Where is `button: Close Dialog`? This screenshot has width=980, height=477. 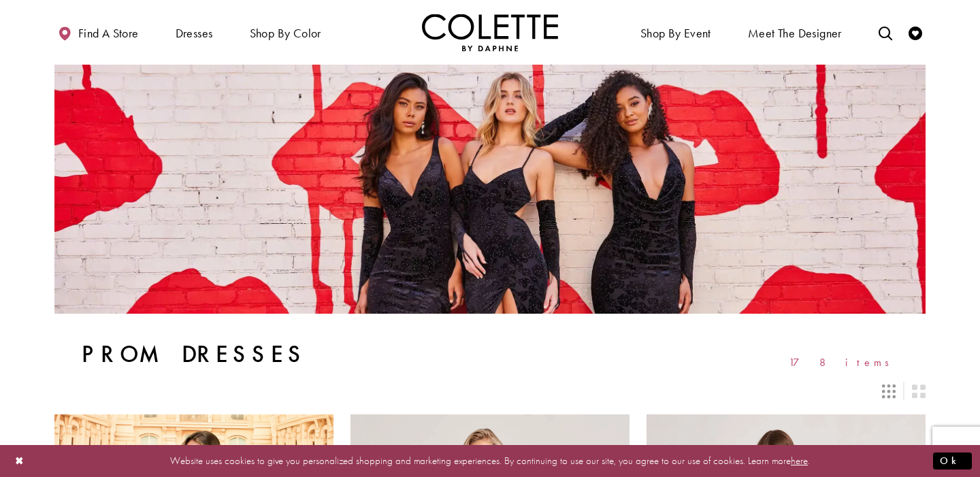
button: Close Dialog is located at coordinates (20, 461).